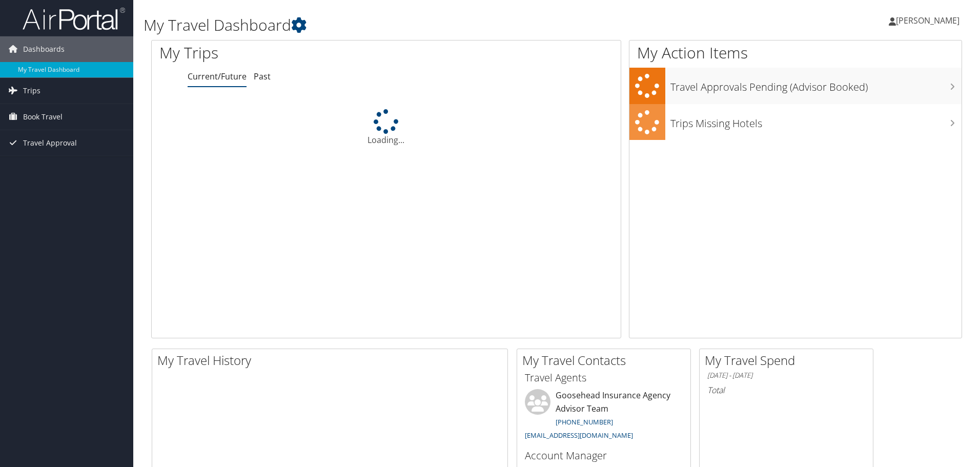  Describe the element at coordinates (604, 377) in the screenshot. I see `h3: Travel Agents` at that location.